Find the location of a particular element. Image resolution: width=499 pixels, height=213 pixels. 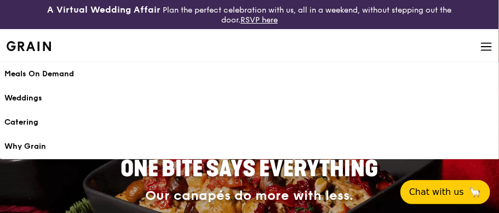

div: Weddings is located at coordinates (249, 98).